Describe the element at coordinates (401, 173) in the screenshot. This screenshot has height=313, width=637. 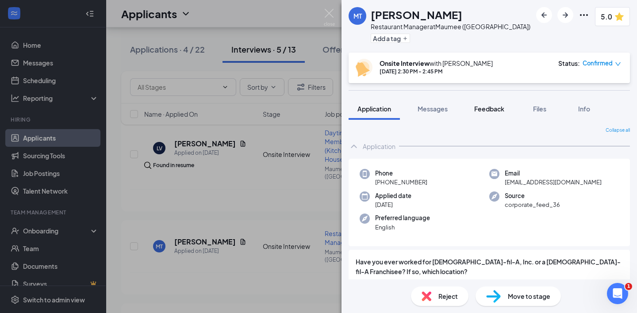
I see `span: Phone` at that location.